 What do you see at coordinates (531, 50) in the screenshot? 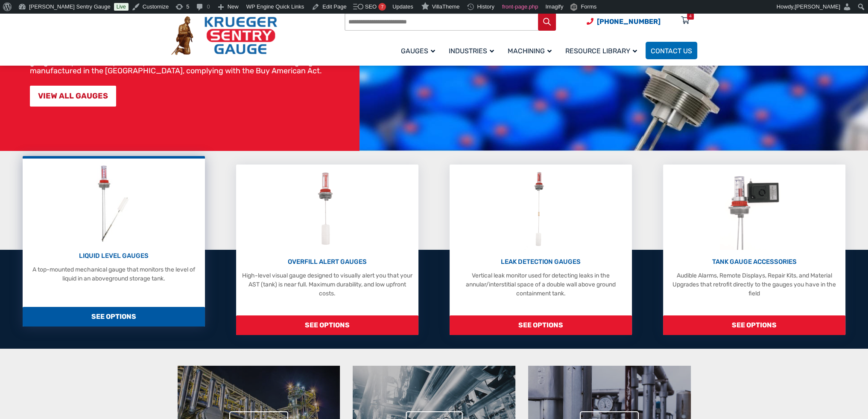
I see `a: Machining` at bounding box center [531, 50].